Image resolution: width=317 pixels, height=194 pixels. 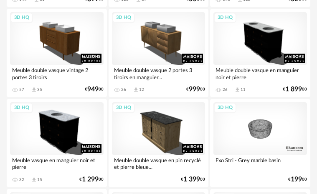 What do you see at coordinates (159, 53) in the screenshot?
I see `a: 3D HQ Meuble double vasque 2 portes 3 tiroirs en manguier... 26 Download icon 12 €99900` at bounding box center [159, 53].